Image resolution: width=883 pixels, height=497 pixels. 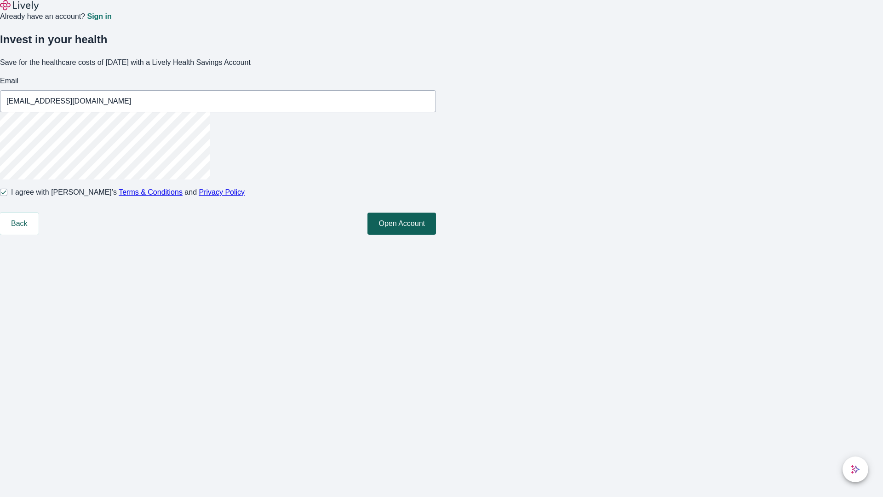 What do you see at coordinates (855, 469) in the screenshot?
I see `button: chat` at bounding box center [855, 469].